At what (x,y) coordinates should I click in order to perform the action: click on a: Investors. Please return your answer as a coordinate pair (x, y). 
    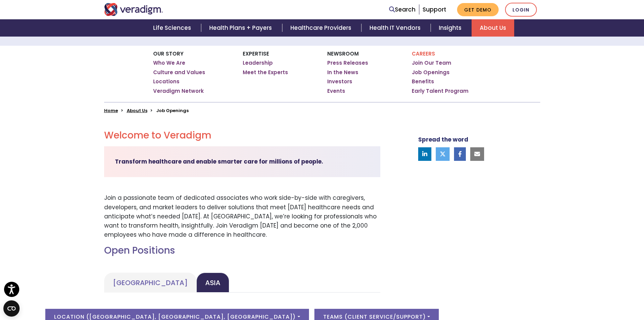
    Looking at the image, I should click on (340, 82).